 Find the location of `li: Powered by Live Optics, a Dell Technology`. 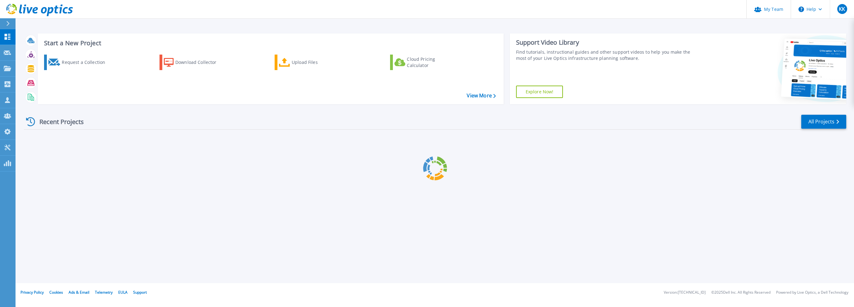

li: Powered by Live Optics, a Dell Technology is located at coordinates (813, 293).